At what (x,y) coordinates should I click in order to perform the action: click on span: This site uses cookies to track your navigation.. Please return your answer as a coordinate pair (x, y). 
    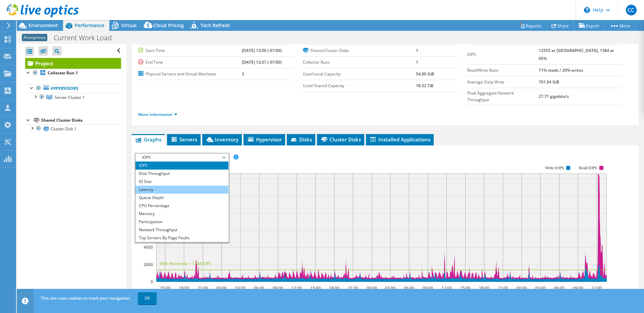
    Looking at the image, I should click on (86, 298).